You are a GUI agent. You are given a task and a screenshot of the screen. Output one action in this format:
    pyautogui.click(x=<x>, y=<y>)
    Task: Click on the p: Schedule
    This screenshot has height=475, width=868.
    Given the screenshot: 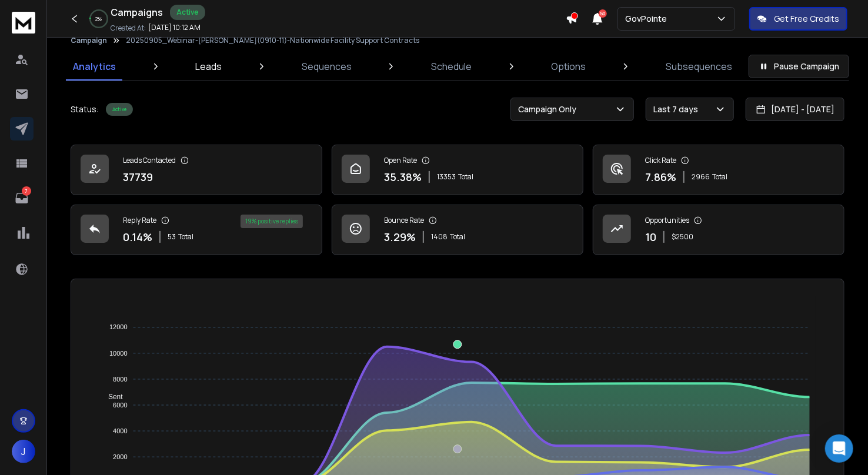 What is the action you would take?
    pyautogui.click(x=451, y=67)
    